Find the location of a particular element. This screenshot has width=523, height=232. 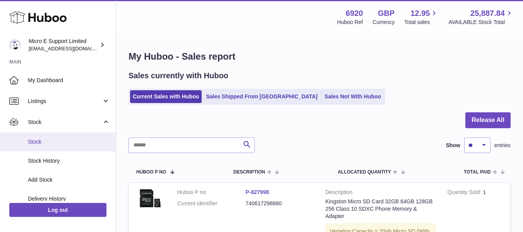

span: ALLOCATED Quantity is located at coordinates (364, 172).